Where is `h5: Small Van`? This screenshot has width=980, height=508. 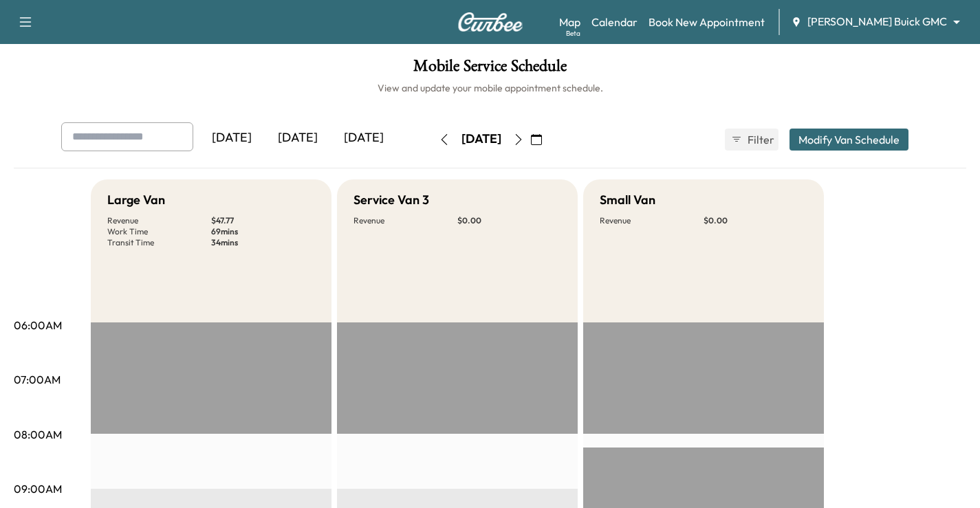
h5: Small Van is located at coordinates (627, 200).